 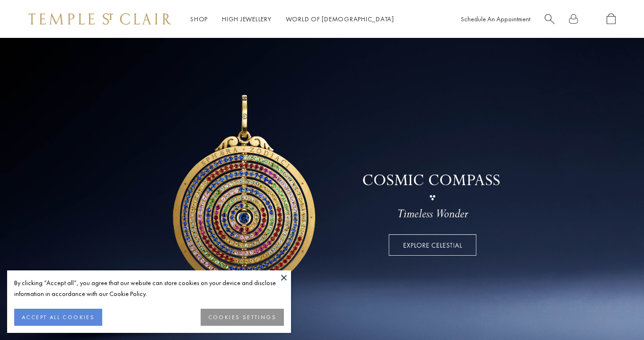 I want to click on button: COOKIES SETTINGS, so click(x=242, y=317).